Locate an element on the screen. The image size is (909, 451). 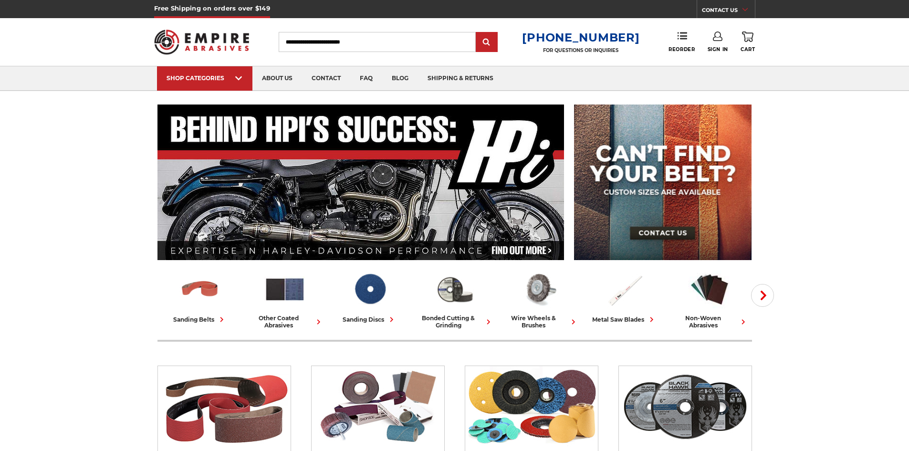
button: Next is located at coordinates (763, 295).